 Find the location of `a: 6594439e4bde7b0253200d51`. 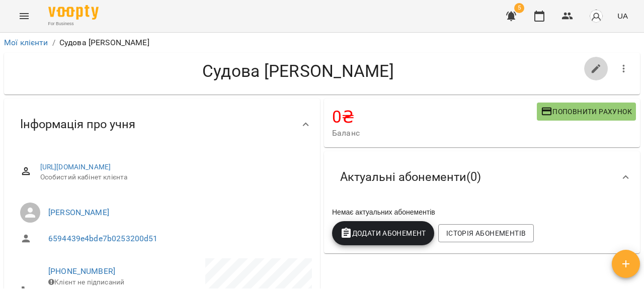

a: 6594439e4bde7b0253200d51 is located at coordinates (103, 238).